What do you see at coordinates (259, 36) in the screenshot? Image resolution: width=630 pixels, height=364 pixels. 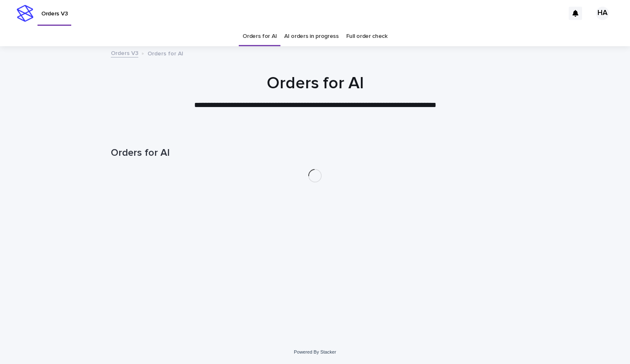 I see `a: Orders for AI` at bounding box center [259, 36].